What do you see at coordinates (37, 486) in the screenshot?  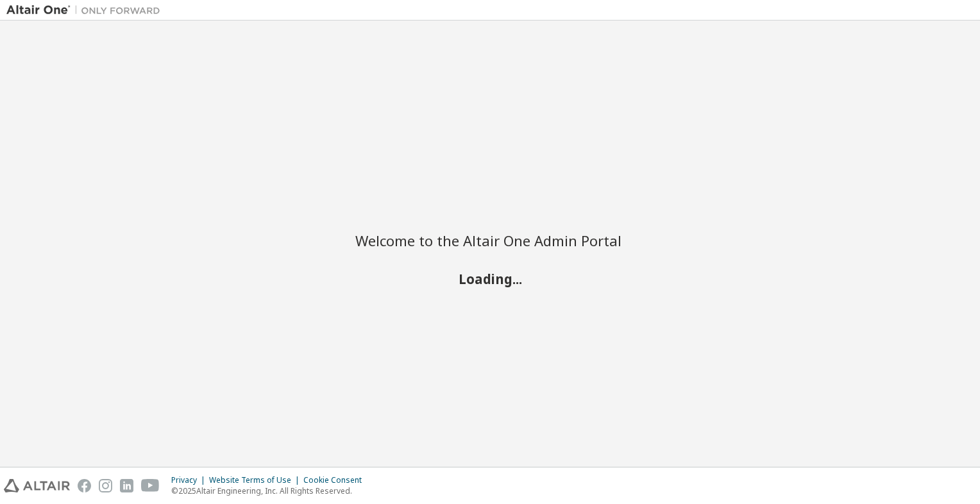 I see `img: altair_logo.svg` at bounding box center [37, 486].